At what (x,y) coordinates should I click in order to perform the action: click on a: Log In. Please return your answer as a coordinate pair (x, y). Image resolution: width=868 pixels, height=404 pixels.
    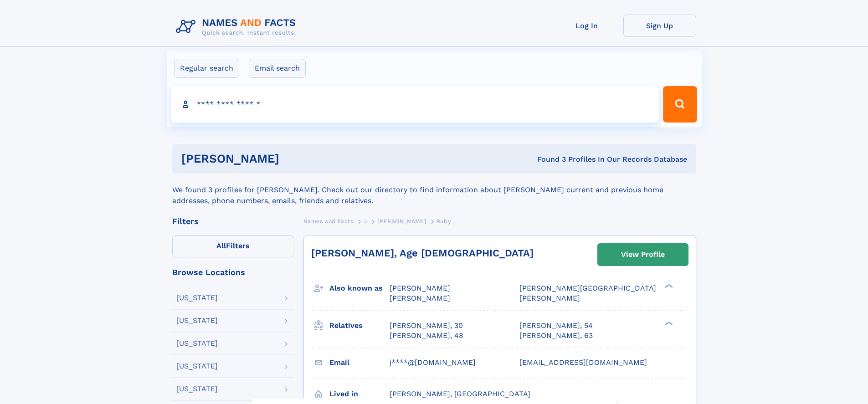
    Looking at the image, I should click on (587, 25).